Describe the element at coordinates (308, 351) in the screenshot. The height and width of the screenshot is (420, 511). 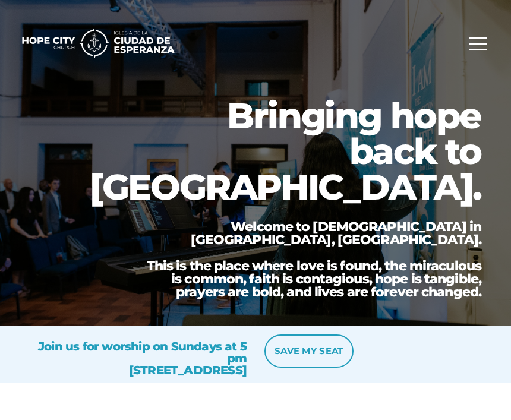
I see `a: save my seat` at that location.